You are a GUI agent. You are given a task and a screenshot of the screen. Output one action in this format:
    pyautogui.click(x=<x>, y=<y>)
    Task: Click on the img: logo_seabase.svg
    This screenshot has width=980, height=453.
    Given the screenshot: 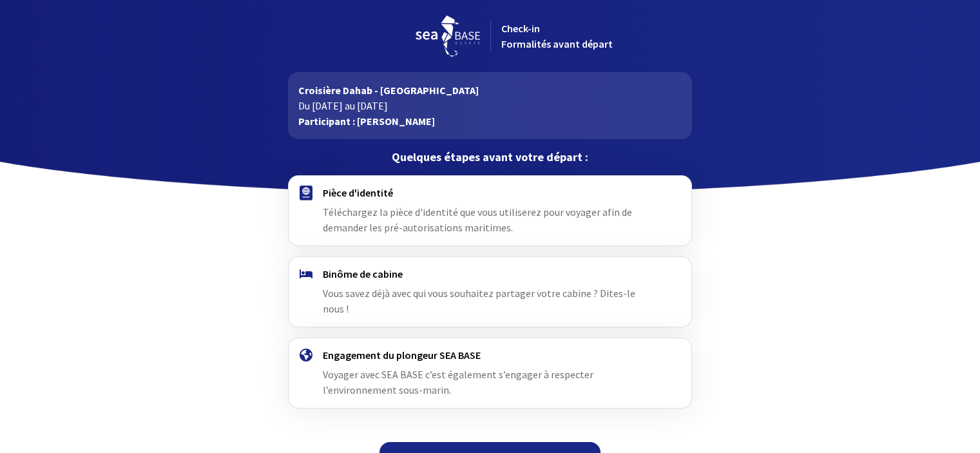 What is the action you would take?
    pyautogui.click(x=448, y=36)
    